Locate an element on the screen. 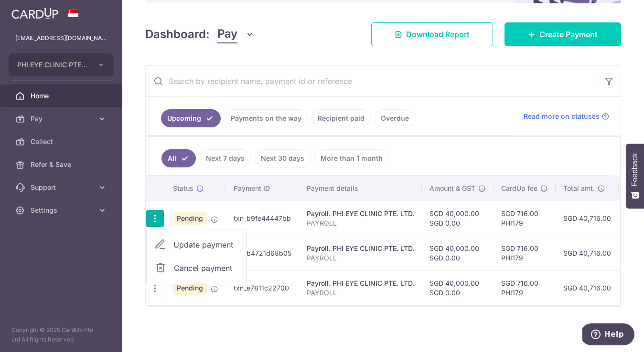 The image size is (644, 352). input: Search by recipient name, payment id or reference is located at coordinates (372, 81).